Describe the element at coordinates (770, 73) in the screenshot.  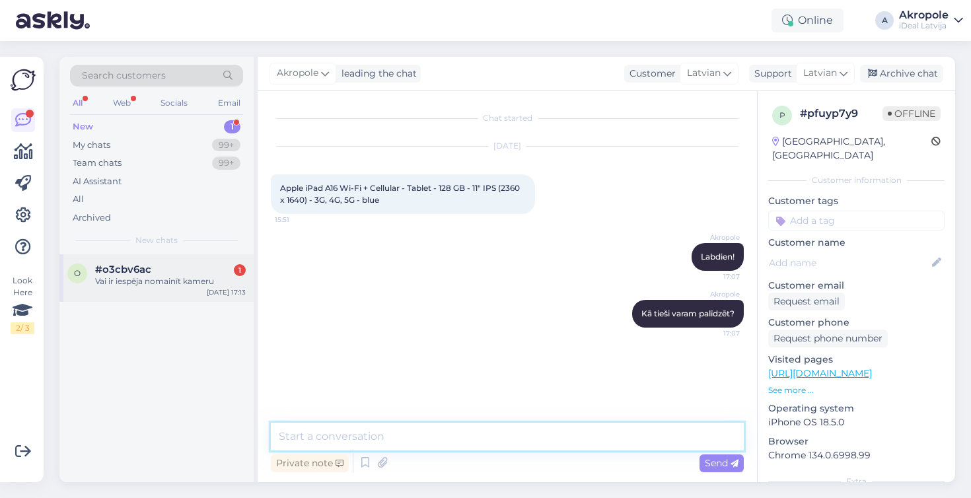
I see `div: Support` at that location.